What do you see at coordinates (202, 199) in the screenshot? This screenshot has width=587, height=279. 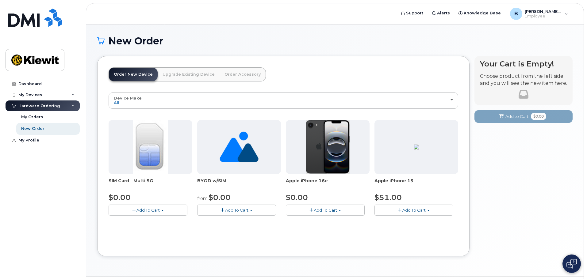 I see `small: from` at bounding box center [202, 199].